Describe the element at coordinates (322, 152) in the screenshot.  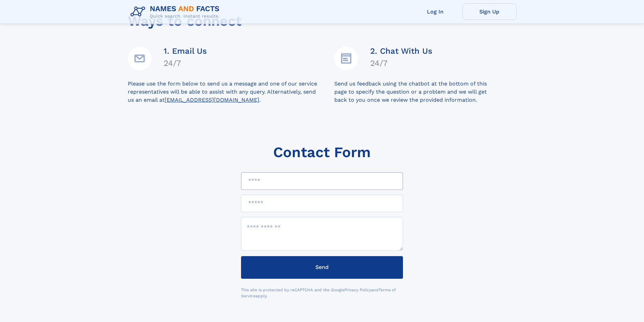
I see `h1: Contact Form` at that location.